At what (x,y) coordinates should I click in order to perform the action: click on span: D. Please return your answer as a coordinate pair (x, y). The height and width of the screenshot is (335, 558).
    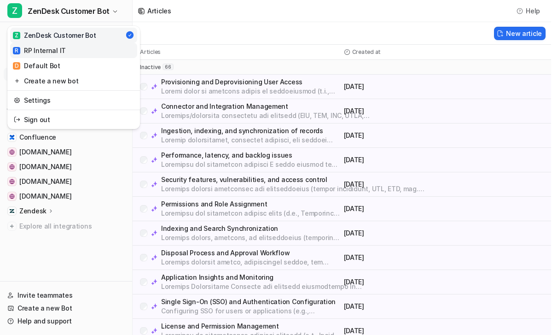
    Looking at the image, I should click on (17, 66).